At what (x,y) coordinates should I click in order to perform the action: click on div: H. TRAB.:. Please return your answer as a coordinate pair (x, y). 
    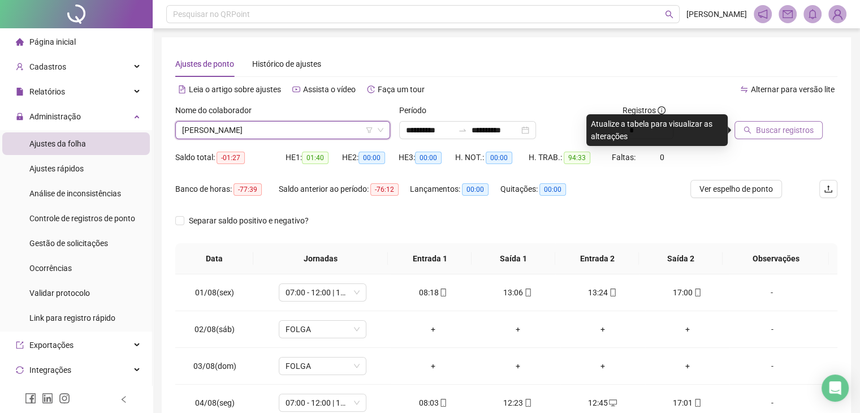
    Looking at the image, I should click on (570, 157).